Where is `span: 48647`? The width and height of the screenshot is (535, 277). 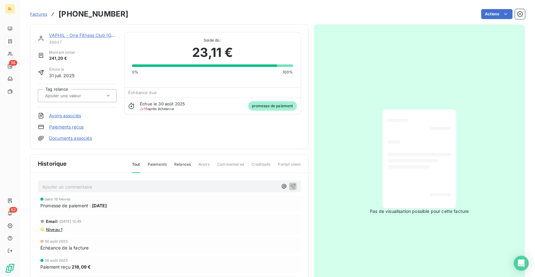 span: 48647 is located at coordinates (83, 42).